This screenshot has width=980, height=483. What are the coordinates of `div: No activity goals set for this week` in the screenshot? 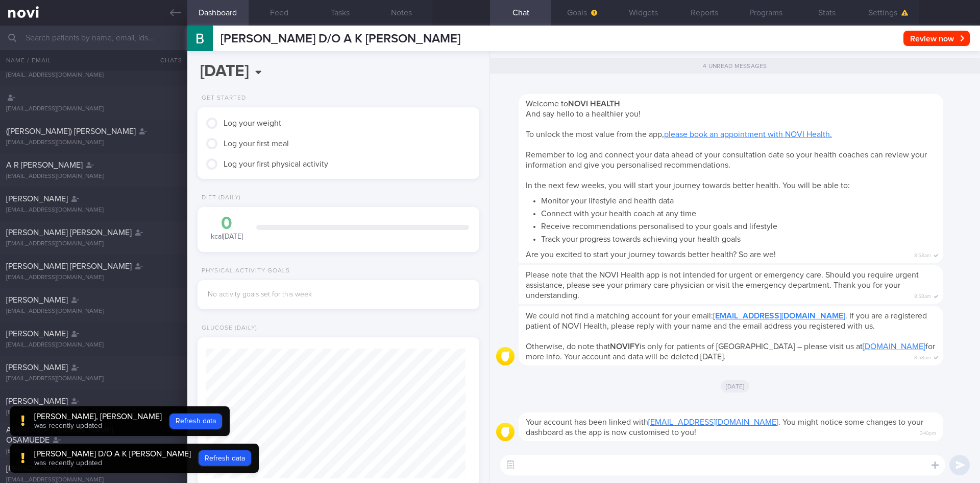 It's located at (338, 295).